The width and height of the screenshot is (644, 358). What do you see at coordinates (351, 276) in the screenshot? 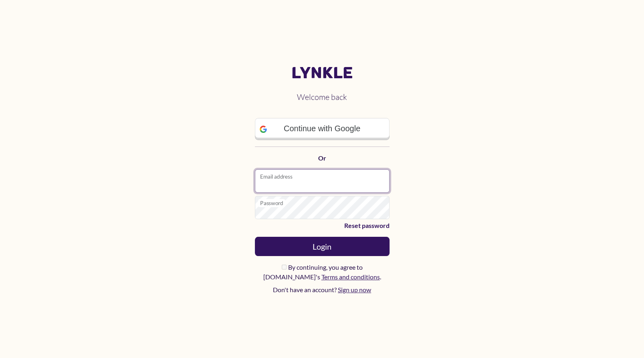
I see `a: Terms and conditions` at bounding box center [351, 276].